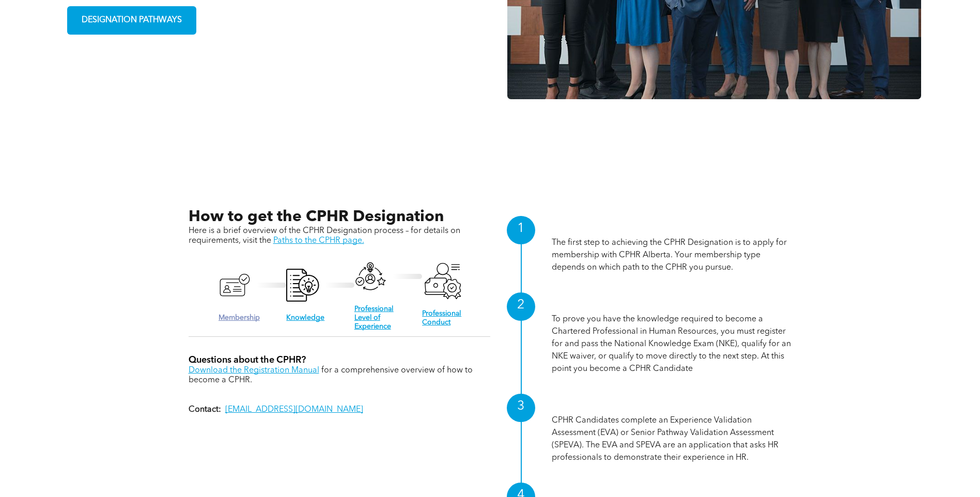  Describe the element at coordinates (247, 360) in the screenshot. I see `span: Questions about the CPHR?` at that location.